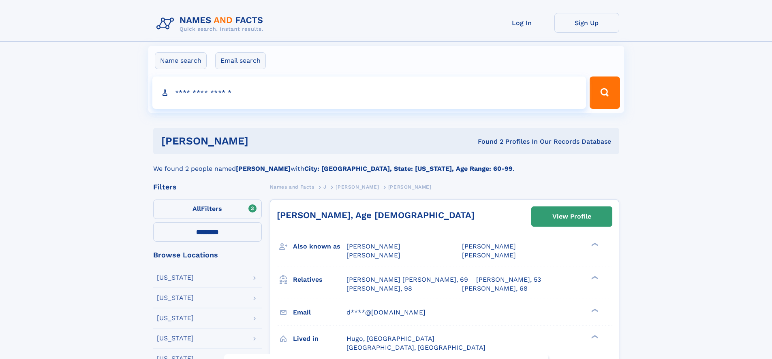 The height and width of the screenshot is (359, 772). Describe the element at coordinates (325, 187) in the screenshot. I see `span: J` at that location.